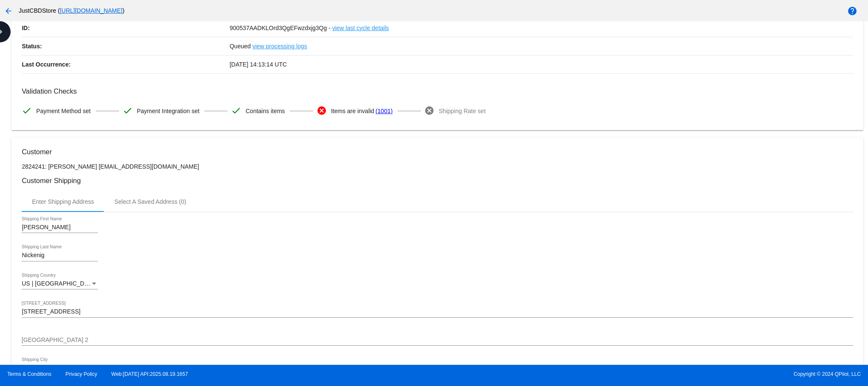 This screenshot has height=386, width=868. Describe the element at coordinates (280, 28) in the screenshot. I see `span: 900537AADKLOrd3QgEFwzdxjg3Qg -` at that location.